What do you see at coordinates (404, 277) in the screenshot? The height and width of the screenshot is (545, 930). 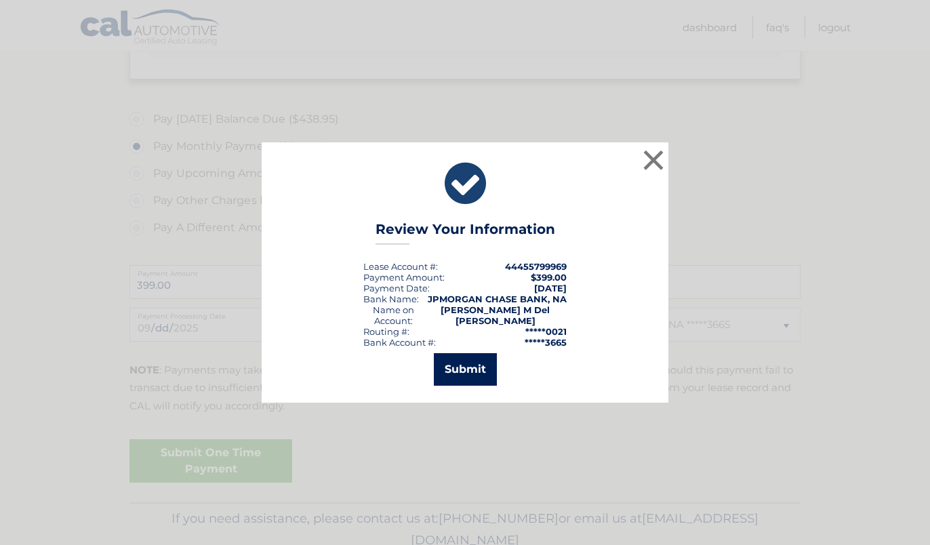 I see `div: Payment Amount:` at bounding box center [404, 277].